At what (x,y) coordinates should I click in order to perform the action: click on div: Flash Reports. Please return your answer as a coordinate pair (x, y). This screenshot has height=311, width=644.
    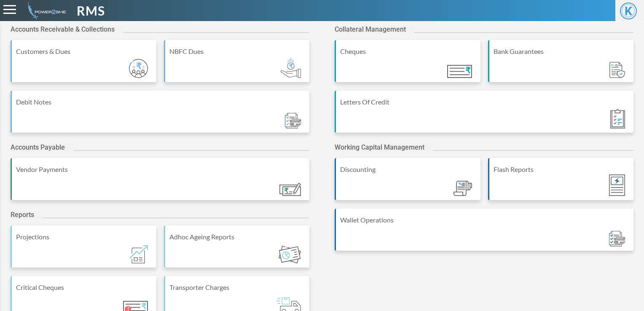
    Looking at the image, I should click on (562, 169).